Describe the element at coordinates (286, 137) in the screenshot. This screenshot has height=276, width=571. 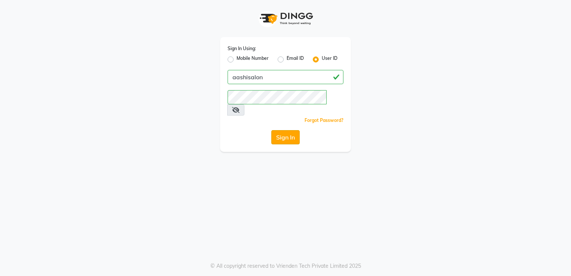
I see `button: Sign In` at that location.